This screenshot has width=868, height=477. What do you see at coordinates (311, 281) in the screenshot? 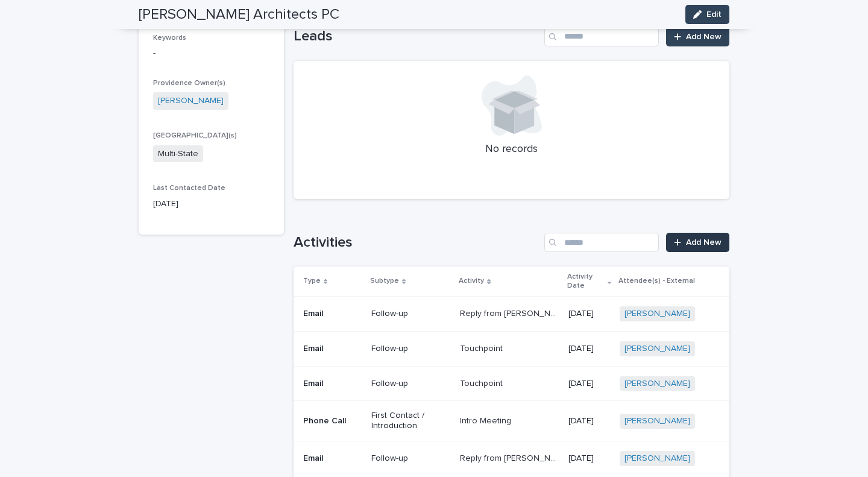
I see `p: Type` at bounding box center [311, 281].